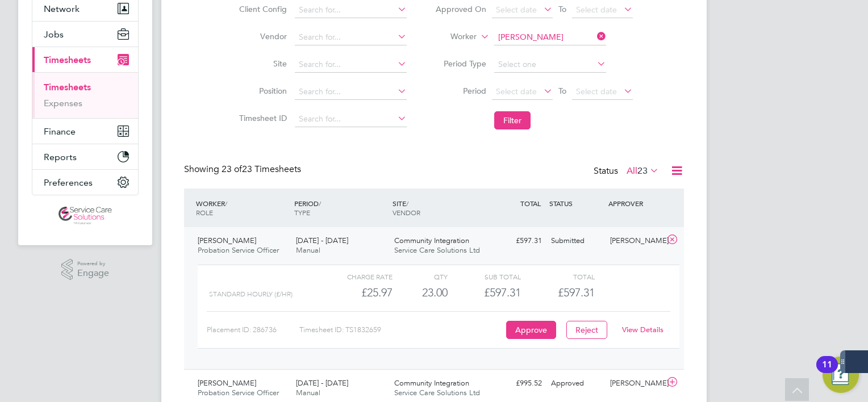 The height and width of the screenshot is (402, 868). What do you see at coordinates (67, 87) in the screenshot?
I see `a: Timesheets` at bounding box center [67, 87].